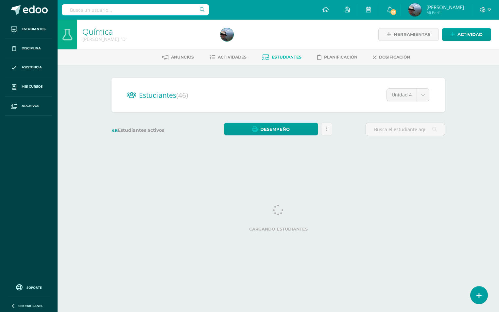  What do you see at coordinates (32, 67) in the screenshot?
I see `span: Asistencia` at bounding box center [32, 67].